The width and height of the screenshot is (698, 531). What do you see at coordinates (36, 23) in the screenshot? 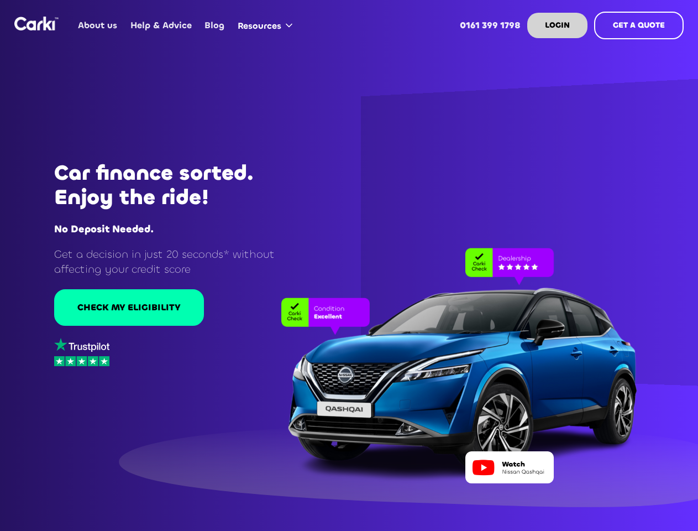
I see `a: home` at bounding box center [36, 23].